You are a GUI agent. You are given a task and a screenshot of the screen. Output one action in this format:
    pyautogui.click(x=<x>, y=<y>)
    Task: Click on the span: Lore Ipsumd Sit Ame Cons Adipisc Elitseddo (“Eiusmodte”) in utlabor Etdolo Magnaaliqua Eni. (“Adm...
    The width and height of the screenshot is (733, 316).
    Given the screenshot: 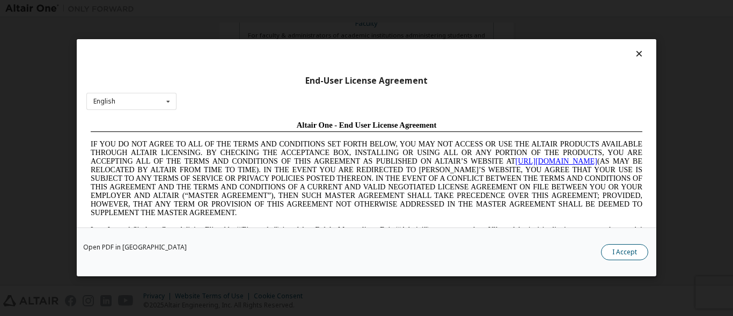 What is the action you would take?
    pyautogui.click(x=280, y=148)
    